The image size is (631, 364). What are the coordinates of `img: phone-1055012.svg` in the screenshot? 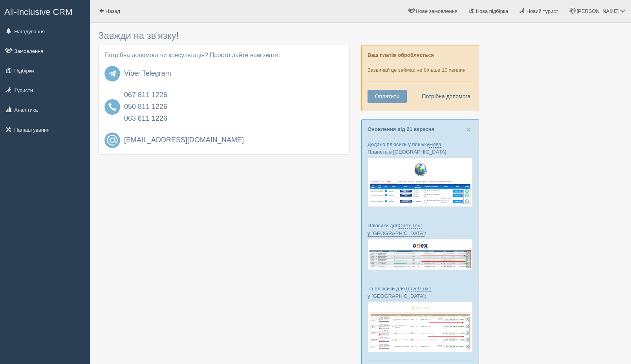 It's located at (112, 107).